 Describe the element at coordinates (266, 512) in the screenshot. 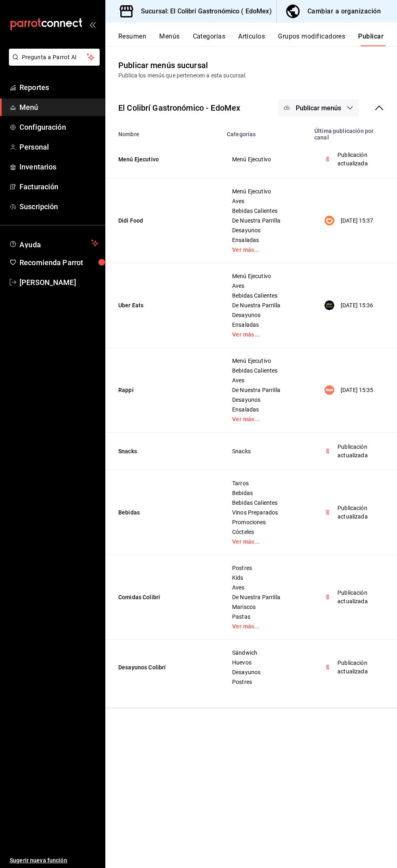

I see `span: Vinos Preparados` at that location.